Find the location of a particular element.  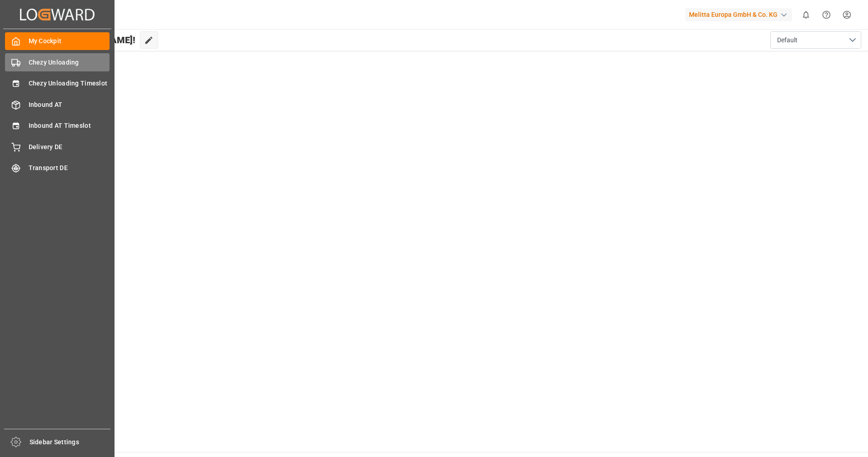

button: Melitta Europa GmbH & Co. KG is located at coordinates (741, 14).